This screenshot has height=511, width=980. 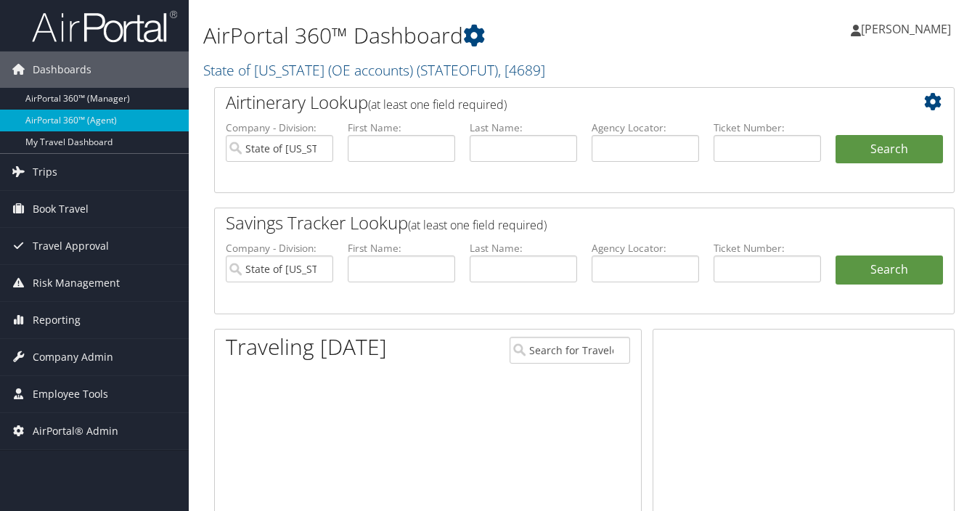 What do you see at coordinates (457, 35) in the screenshot?
I see `h1: AirPortal 360™ Dashboard` at bounding box center [457, 35].